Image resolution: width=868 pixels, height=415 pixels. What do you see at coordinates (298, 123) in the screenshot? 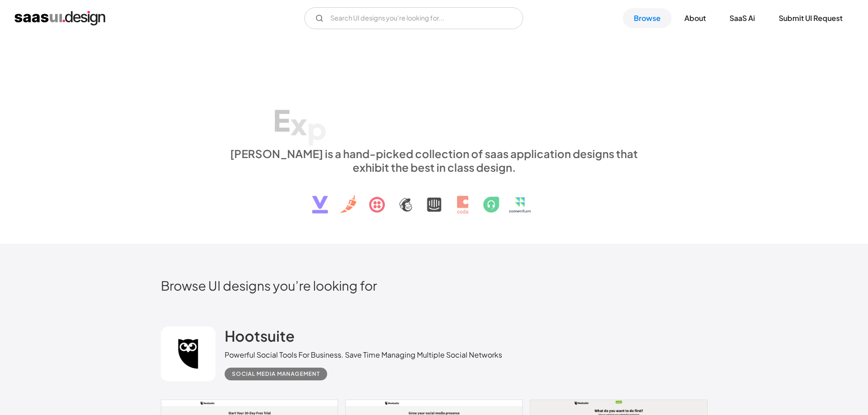
I see `div: x` at bounding box center [298, 123].